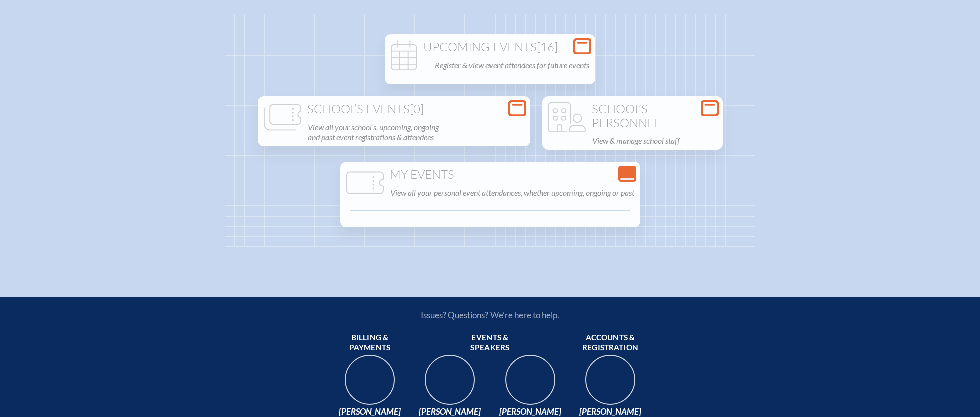  What do you see at coordinates (416, 133) in the screenshot?
I see `p: View all your school’s, upcoming, ongoing and past event registrations & attendees` at bounding box center [416, 133].